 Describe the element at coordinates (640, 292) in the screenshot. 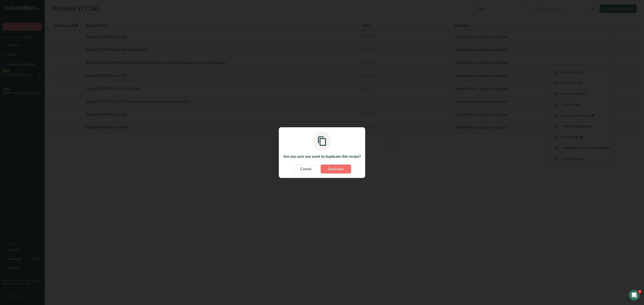

I see `span: 2` at that location.